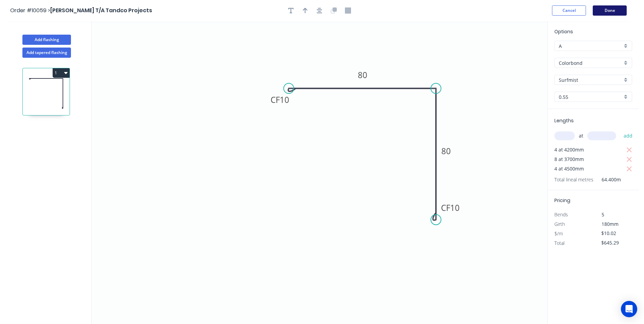  I want to click on span: Pricing, so click(562, 200).